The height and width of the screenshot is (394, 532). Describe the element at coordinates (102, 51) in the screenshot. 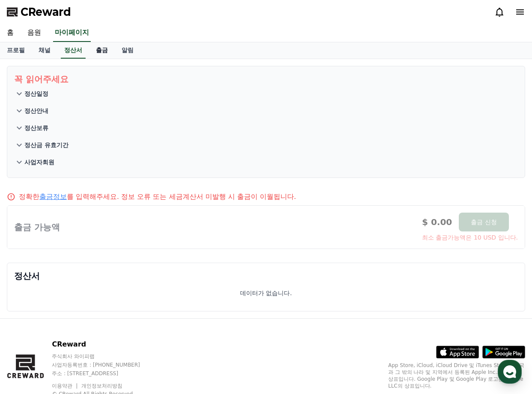

I see `a: 출금` at that location.